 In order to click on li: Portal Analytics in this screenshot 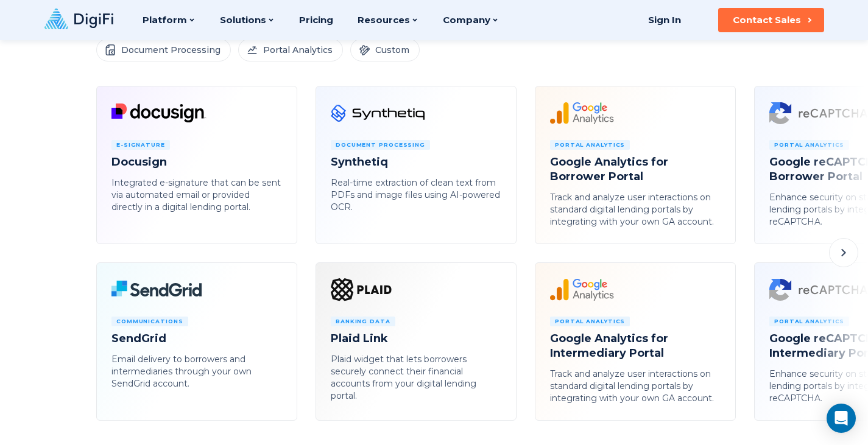, I will do `click(291, 50)`.